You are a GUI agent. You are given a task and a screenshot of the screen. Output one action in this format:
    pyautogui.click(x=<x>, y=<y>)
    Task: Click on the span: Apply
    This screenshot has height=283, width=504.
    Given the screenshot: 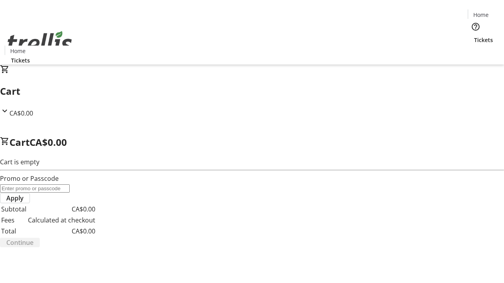 What is the action you would take?
    pyautogui.click(x=15, y=198)
    